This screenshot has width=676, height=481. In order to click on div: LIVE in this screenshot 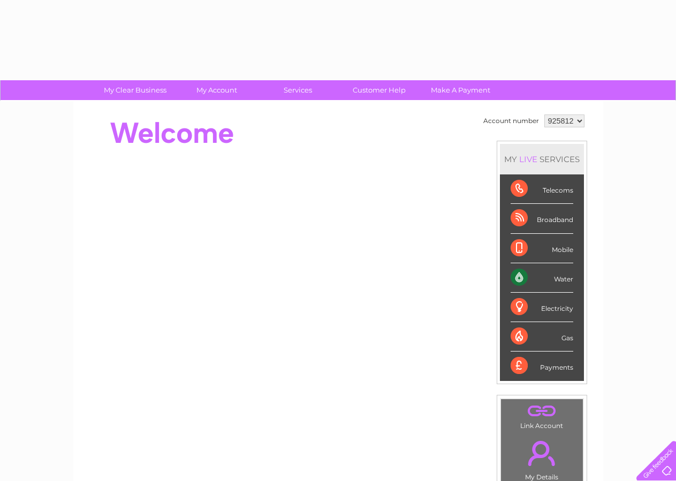, I will do `click(528, 159)`.